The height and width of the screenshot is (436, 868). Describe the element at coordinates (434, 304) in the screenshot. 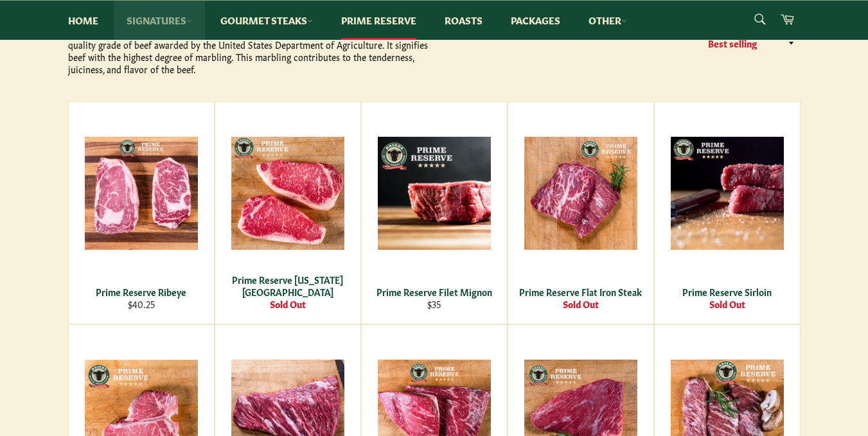

I see `div: $35` at that location.